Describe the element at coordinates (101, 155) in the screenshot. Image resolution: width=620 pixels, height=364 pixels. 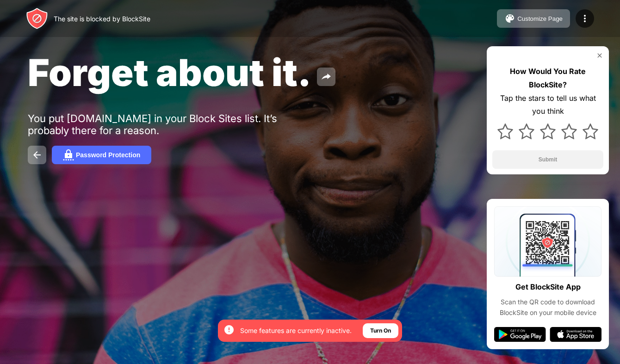
I see `button: Password Protection` at that location.